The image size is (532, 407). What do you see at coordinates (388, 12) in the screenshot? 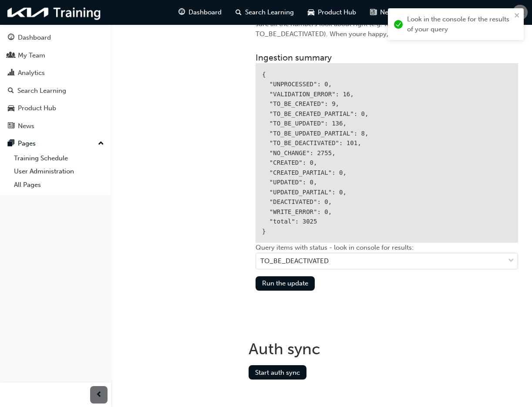
I see `span: News` at bounding box center [388, 12].